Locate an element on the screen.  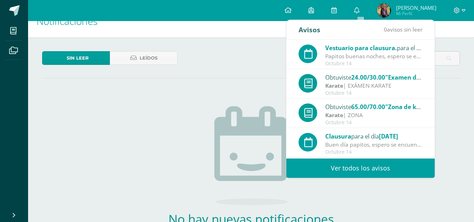
a: Leídos is located at coordinates (143, 58).